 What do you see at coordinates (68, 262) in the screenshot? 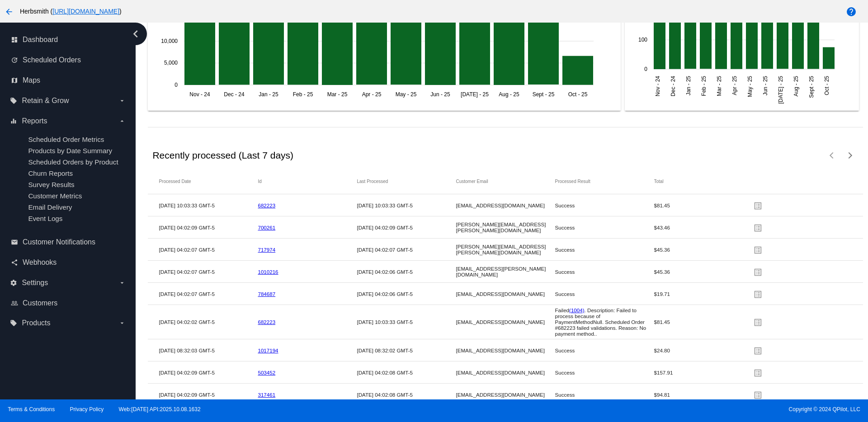
I see `a: share Webhooks` at bounding box center [68, 262].